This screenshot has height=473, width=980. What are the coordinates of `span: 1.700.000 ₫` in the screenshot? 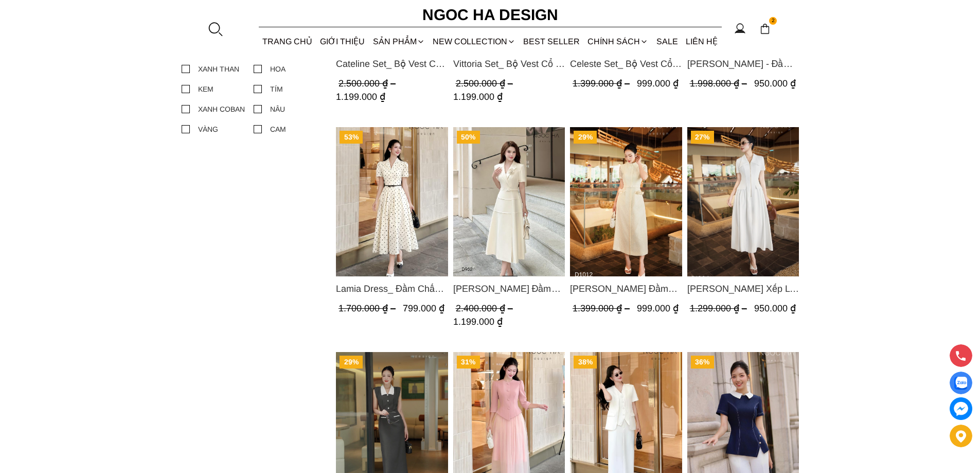 It's located at (368, 308).